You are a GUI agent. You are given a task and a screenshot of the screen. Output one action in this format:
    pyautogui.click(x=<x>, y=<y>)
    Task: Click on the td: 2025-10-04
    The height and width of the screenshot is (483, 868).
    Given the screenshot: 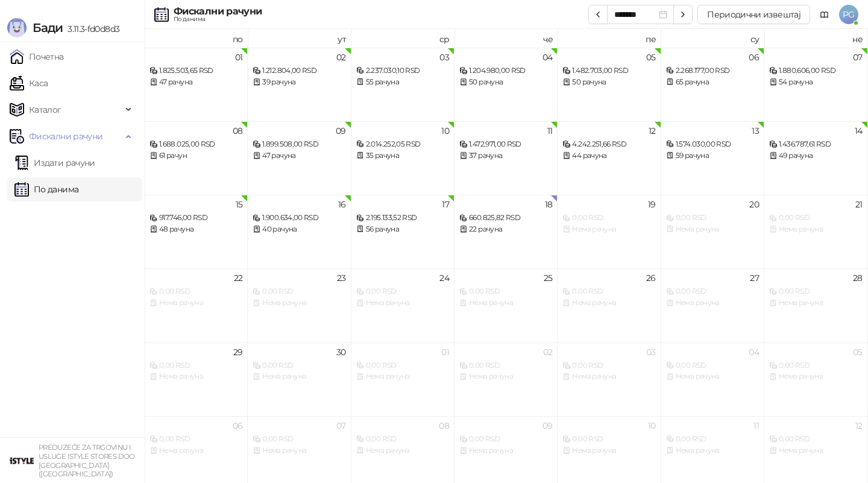 What is the action you would take?
    pyautogui.click(x=713, y=379)
    